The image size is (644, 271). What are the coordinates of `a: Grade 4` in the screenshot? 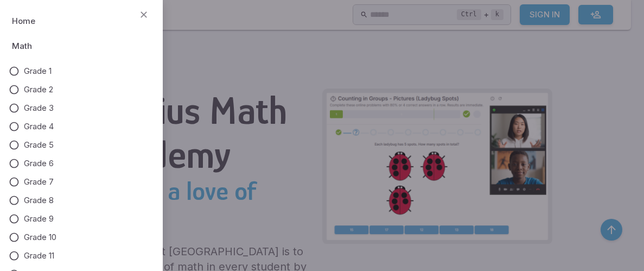 It's located at (81, 127).